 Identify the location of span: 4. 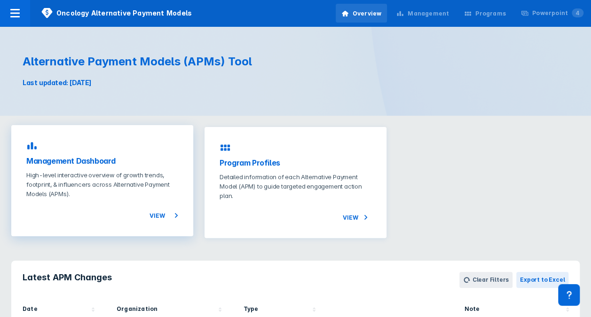
(577, 13).